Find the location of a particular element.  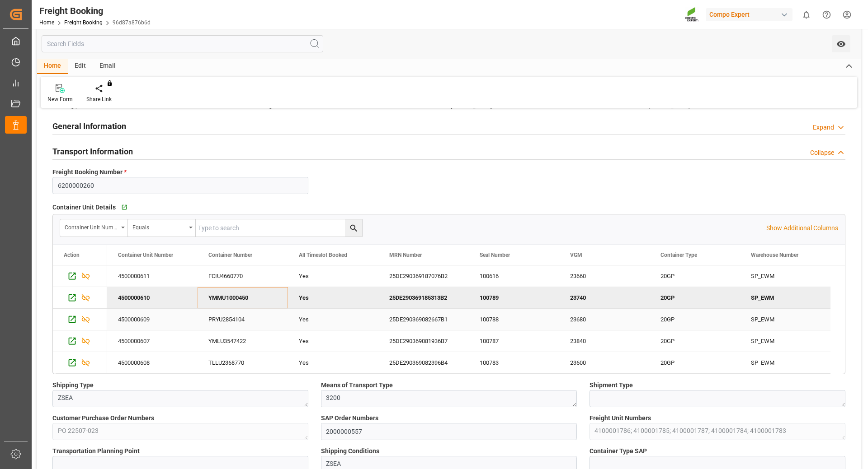

input: Search Fields is located at coordinates (182, 44).